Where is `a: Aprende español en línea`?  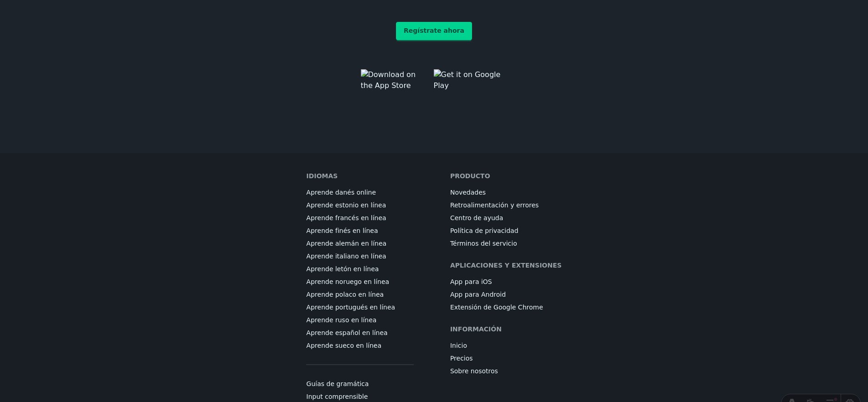 a: Aprende español en línea is located at coordinates (346, 333).